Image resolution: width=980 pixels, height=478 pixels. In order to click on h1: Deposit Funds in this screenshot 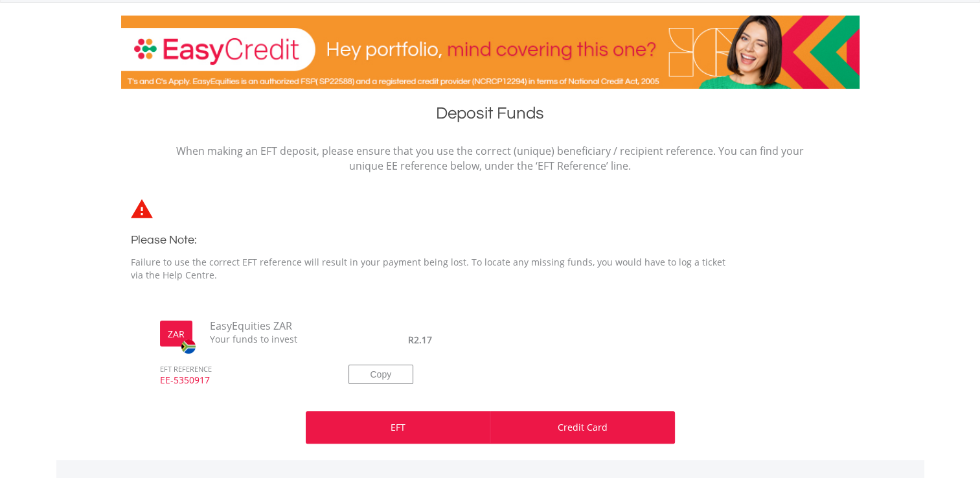, I will do `click(490, 116)`.